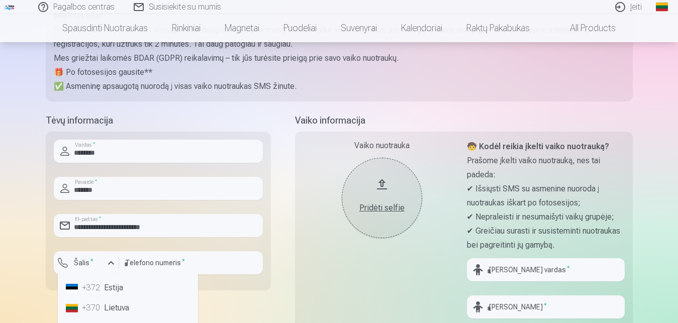 The height and width of the screenshot is (323, 678). I want to click on a: Kalendoriai, so click(422, 28).